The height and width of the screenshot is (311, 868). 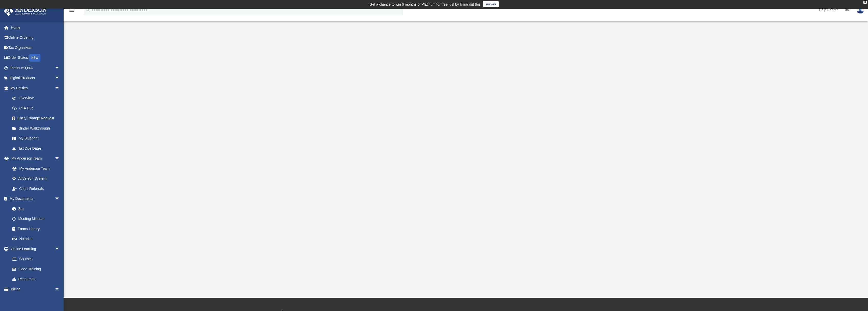 I want to click on a: menu, so click(x=72, y=12).